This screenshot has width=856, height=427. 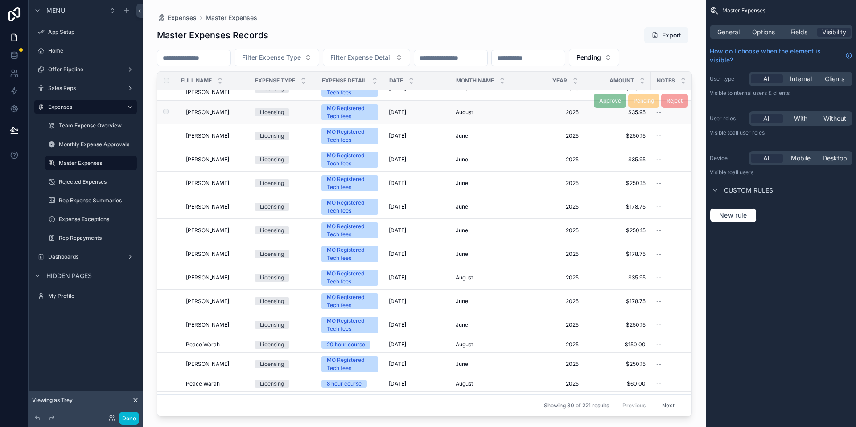 I want to click on span: all users, so click(x=742, y=172).